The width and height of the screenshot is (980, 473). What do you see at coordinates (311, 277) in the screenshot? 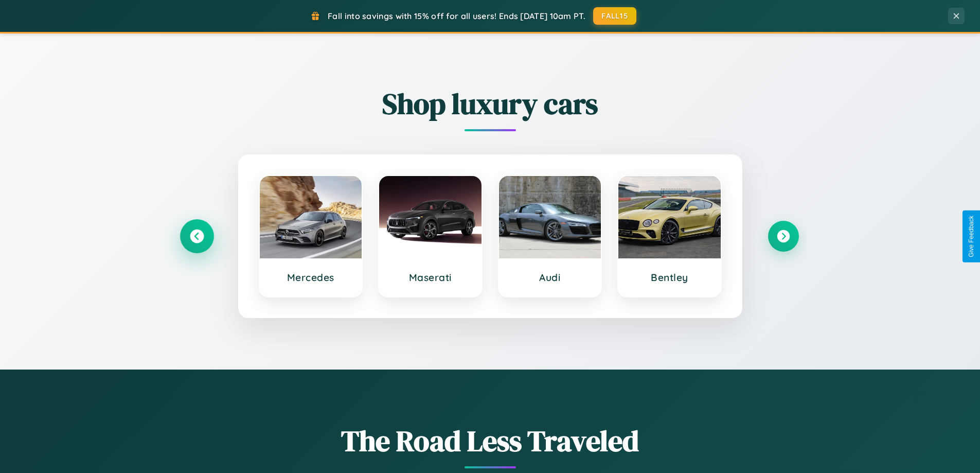
I see `h3: Mercedes` at bounding box center [311, 277].